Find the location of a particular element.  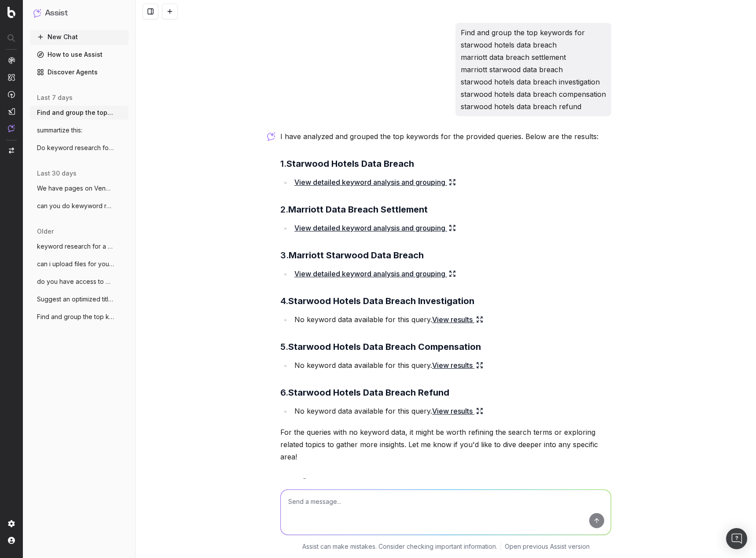

img: Switch project is located at coordinates (11, 151).